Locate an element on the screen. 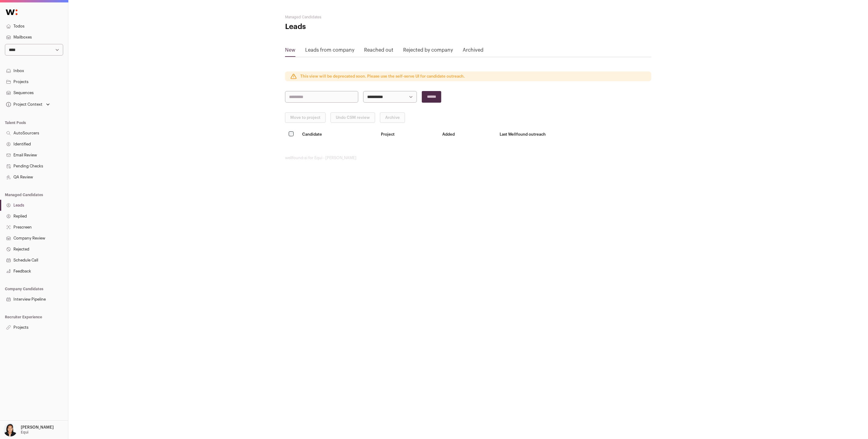 This screenshot has height=439, width=868. p: Equi is located at coordinates (24, 433).